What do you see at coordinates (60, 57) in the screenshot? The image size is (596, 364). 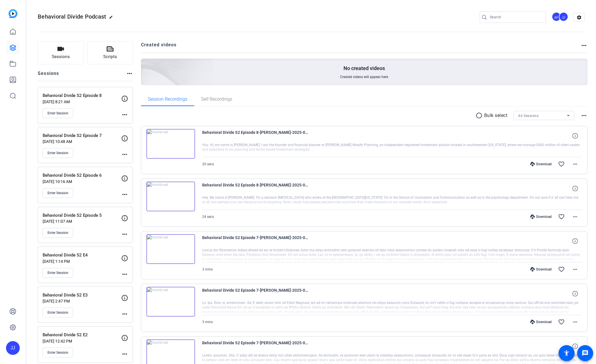 I see `span: Sessions` at bounding box center [60, 57].